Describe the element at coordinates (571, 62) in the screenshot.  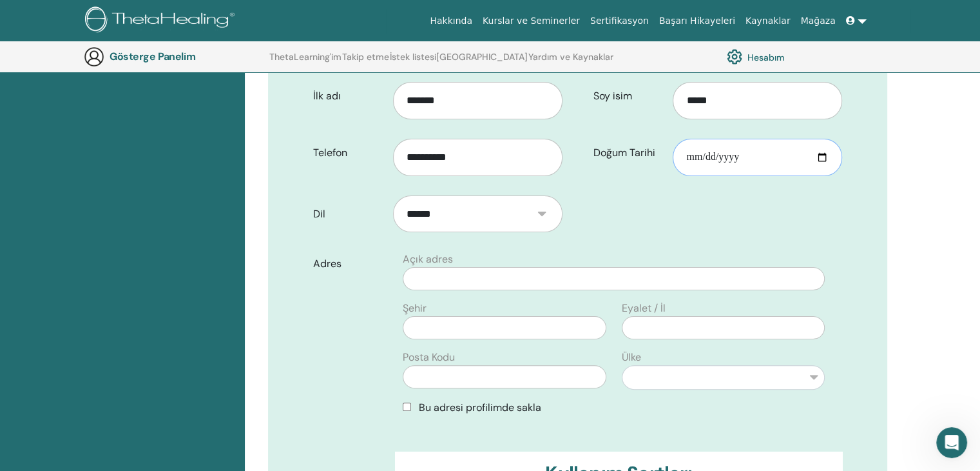
I see `a: Yardım ve Kaynaklar` at that location.